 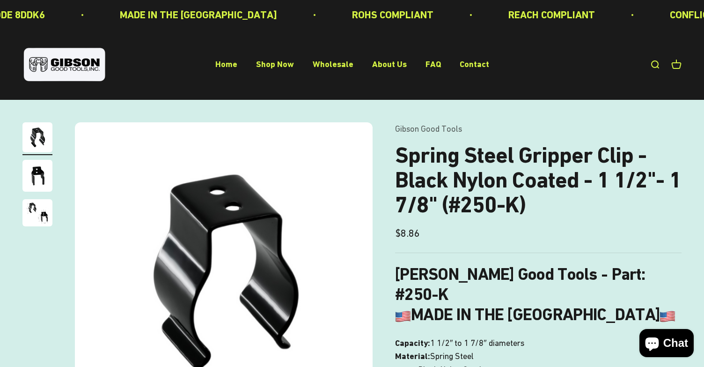 I want to click on p: ROHS COMPLIANT, so click(x=393, y=15).